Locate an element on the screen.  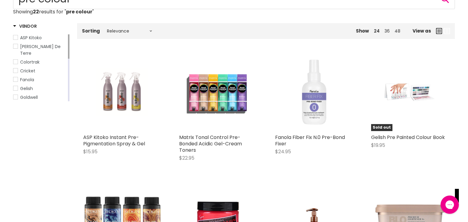
span: Sold out is located at coordinates (382, 128).